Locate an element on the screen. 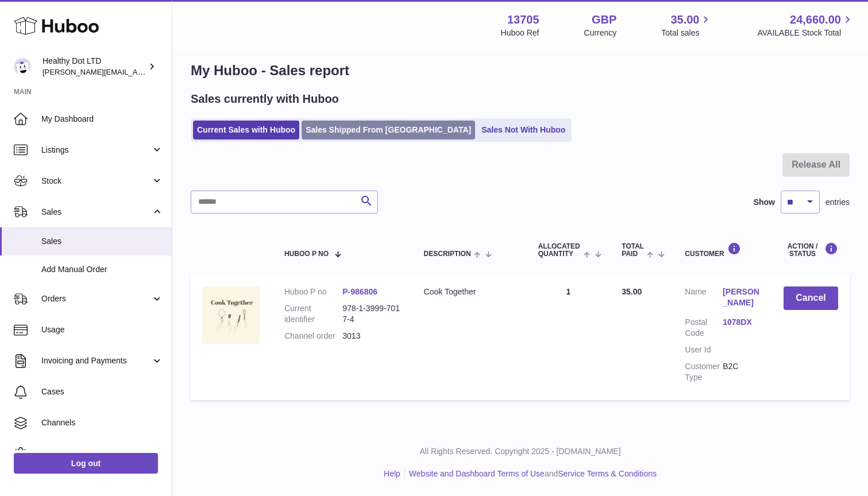 Image resolution: width=868 pixels, height=496 pixels. div: Healthy Dot LTD is located at coordinates (94, 66).